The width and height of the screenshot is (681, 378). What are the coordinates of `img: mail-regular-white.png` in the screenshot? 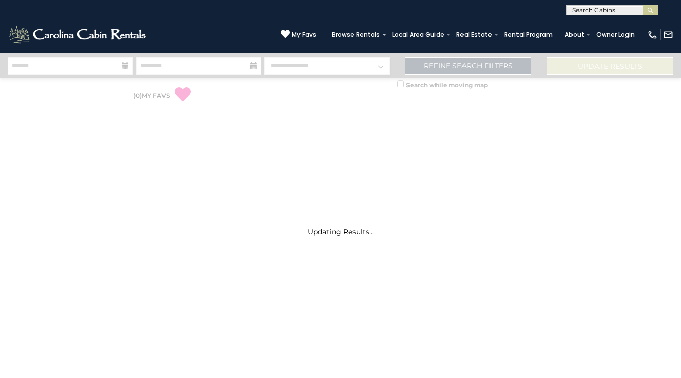 It's located at (668, 35).